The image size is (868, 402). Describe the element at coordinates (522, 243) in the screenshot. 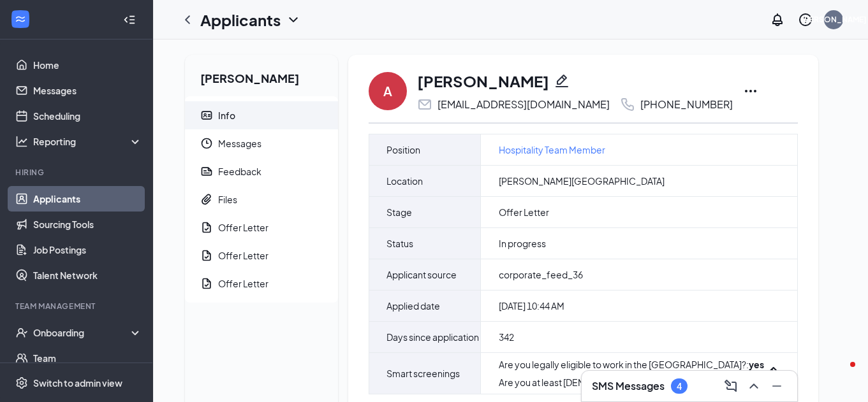

I see `span: In progress` at that location.